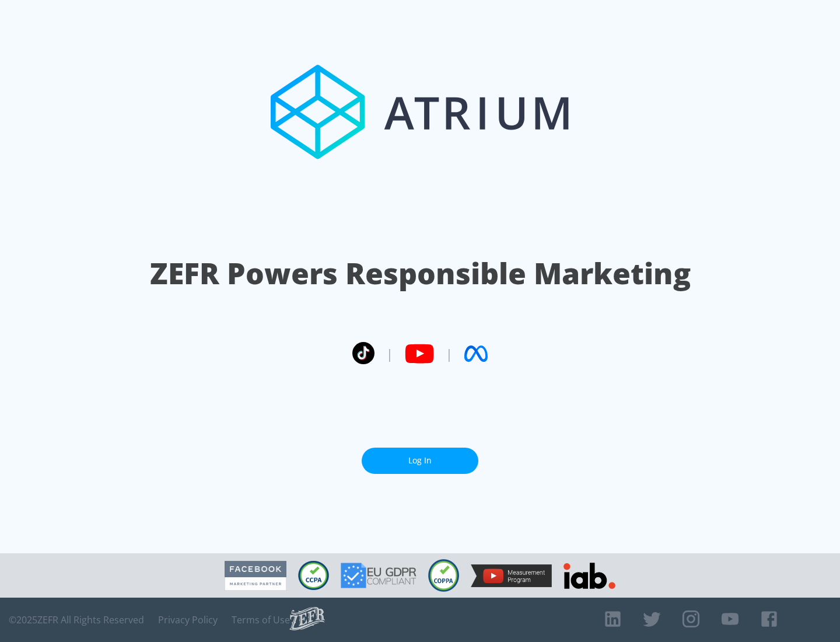 This screenshot has width=840, height=642. Describe the element at coordinates (378, 575) in the screenshot. I see `img: GDPR Compliant` at that location.